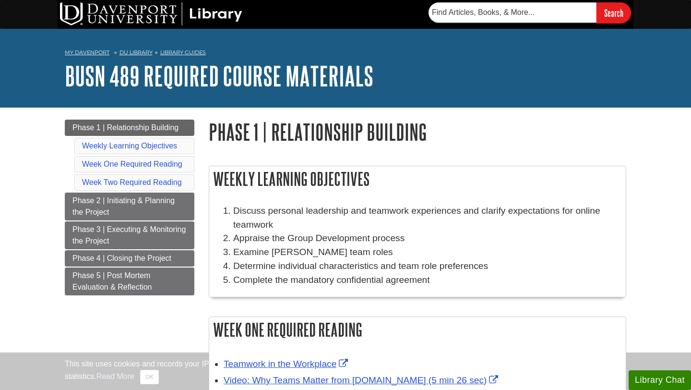 The height and width of the screenshot is (390, 691). What do you see at coordinates (151, 14) in the screenshot?
I see `img: DU Library` at bounding box center [151, 14].